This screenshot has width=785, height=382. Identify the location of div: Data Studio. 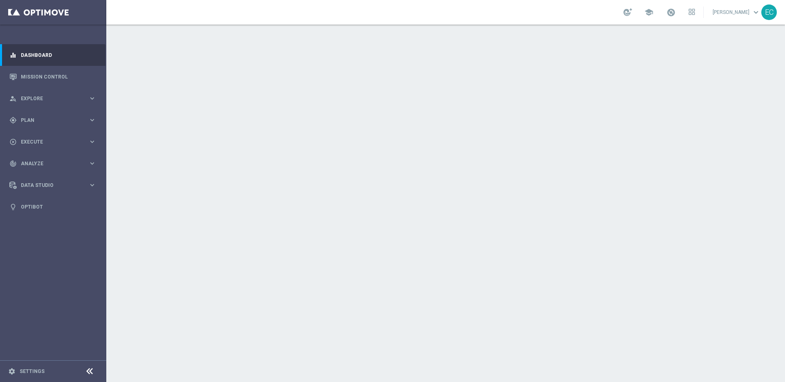
(49, 185).